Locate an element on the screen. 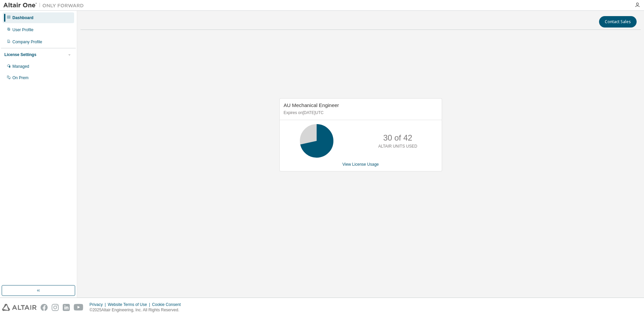 This screenshot has width=644, height=317. img: facebook.svg is located at coordinates (44, 307).